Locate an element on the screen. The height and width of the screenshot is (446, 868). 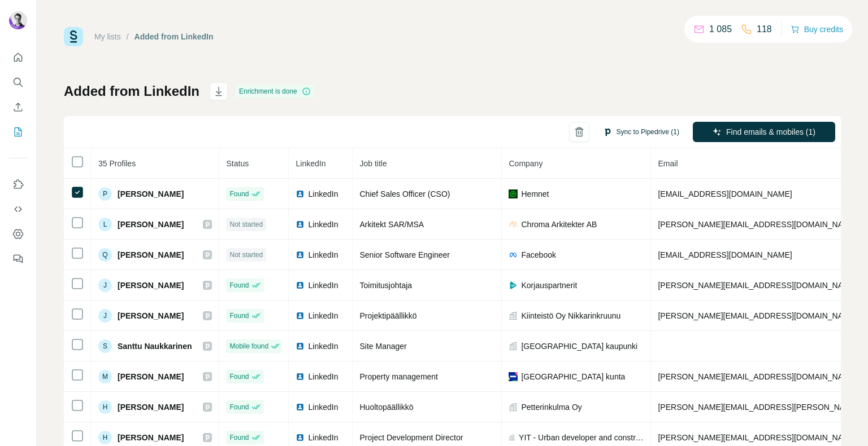
div: S is located at coordinates (105, 347).